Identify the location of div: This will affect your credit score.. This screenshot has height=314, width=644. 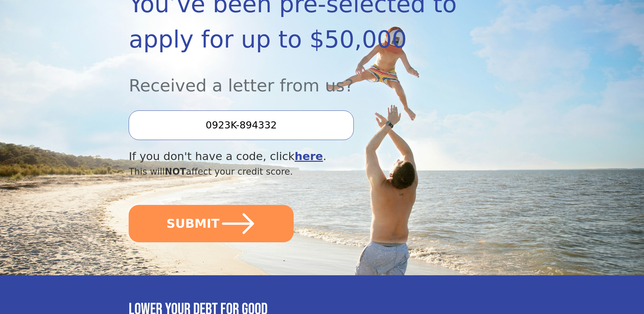
(293, 172).